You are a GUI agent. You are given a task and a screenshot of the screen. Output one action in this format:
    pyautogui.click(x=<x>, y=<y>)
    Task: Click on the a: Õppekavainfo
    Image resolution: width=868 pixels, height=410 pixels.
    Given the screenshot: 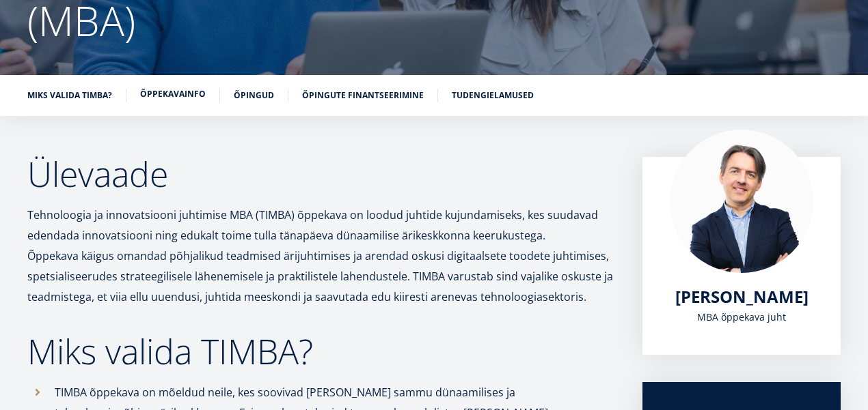 What is the action you would take?
    pyautogui.click(x=173, y=95)
    